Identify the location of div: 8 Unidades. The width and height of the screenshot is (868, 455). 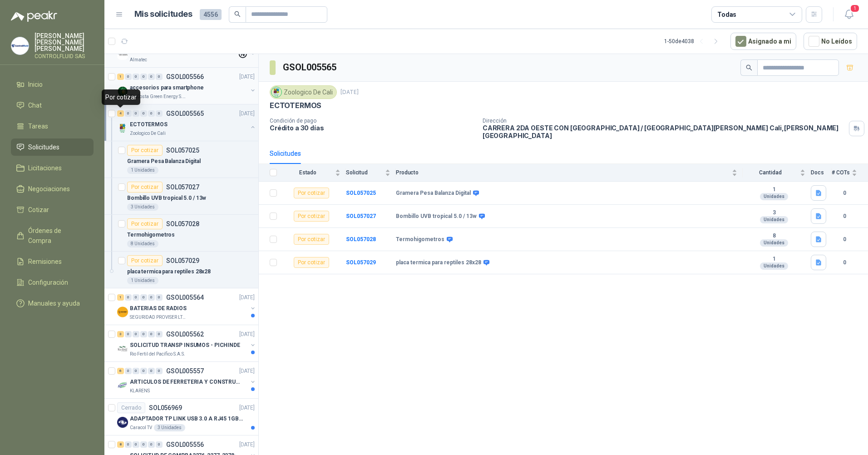
(143, 244).